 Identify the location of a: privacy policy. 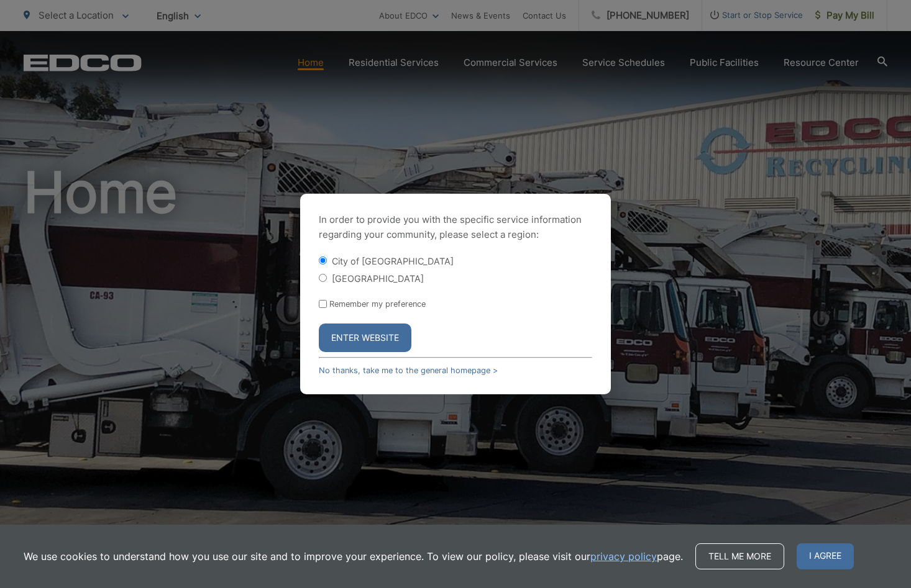
(623, 557).